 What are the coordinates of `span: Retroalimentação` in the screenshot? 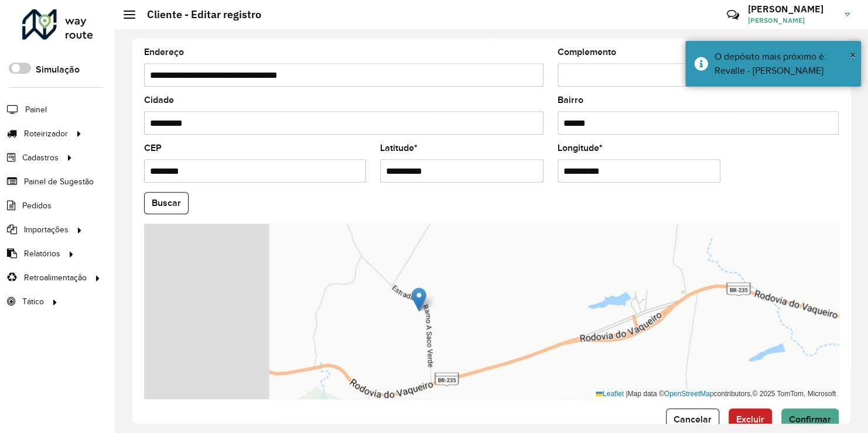 It's located at (55, 277).